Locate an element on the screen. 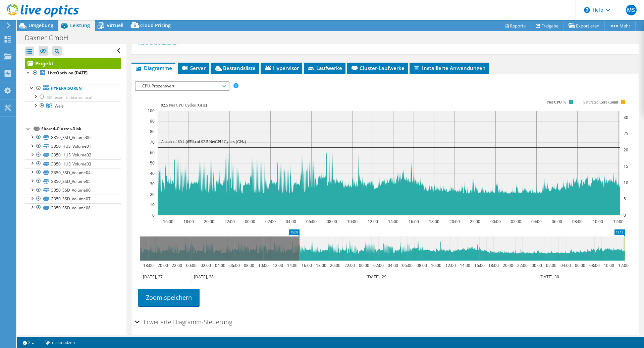 The width and height of the screenshot is (644, 348). span: Laufwerke is located at coordinates (325, 68).